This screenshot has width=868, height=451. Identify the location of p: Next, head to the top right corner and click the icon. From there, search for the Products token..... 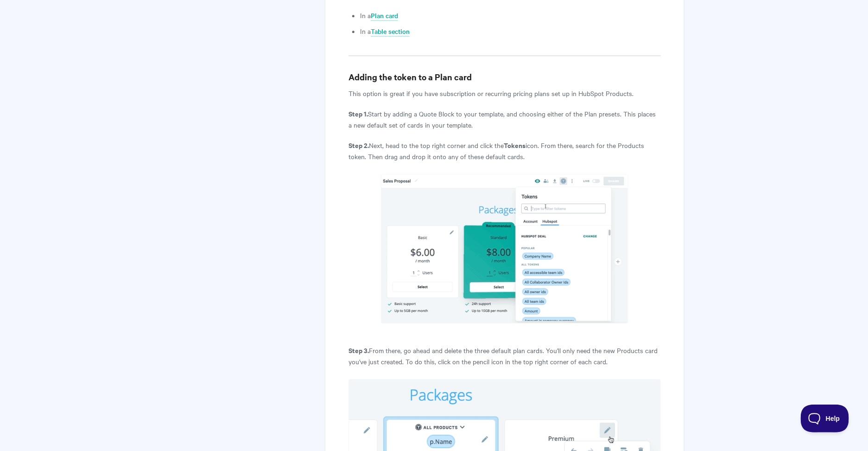
(504, 151).